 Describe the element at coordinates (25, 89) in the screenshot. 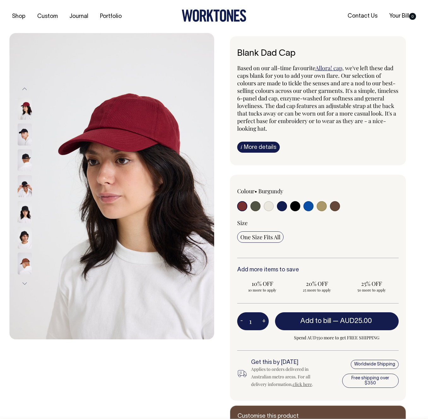

I see `button: Previous` at that location.